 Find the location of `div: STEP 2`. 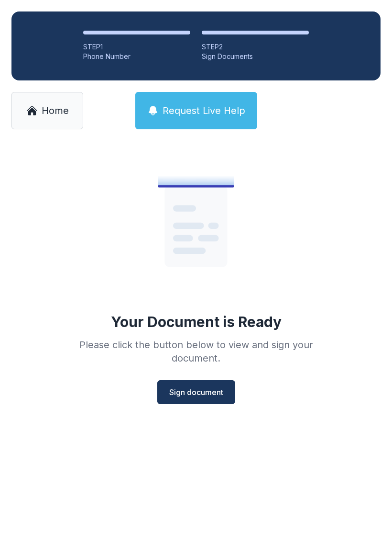

div: STEP 2 is located at coordinates (256, 47).